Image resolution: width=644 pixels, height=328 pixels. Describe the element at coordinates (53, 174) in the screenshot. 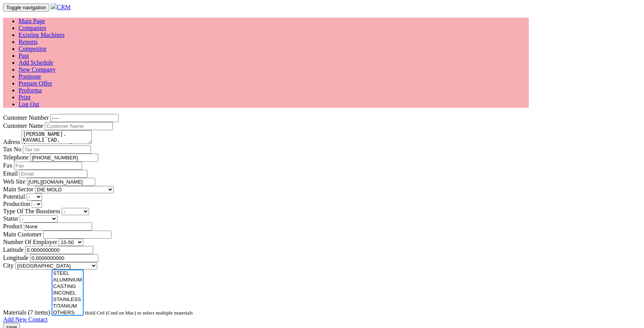

I see `input: Email` at that location.